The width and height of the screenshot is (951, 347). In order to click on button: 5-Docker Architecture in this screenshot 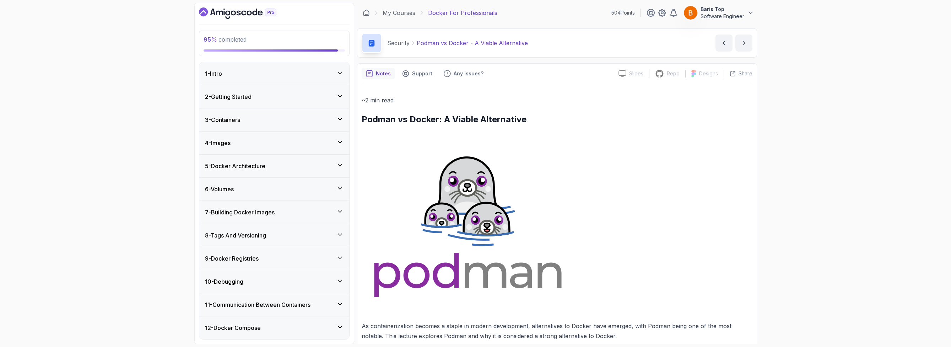, I will do `click(274, 166)`.